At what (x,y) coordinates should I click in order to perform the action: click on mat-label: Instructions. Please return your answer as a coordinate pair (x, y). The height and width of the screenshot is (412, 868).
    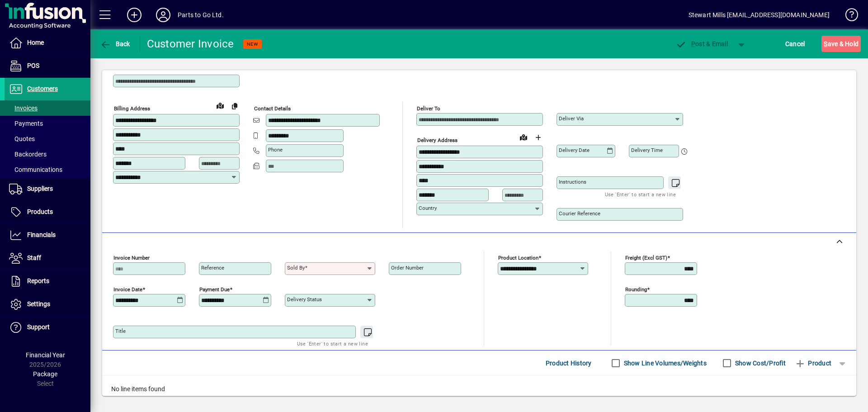
    Looking at the image, I should click on (572, 182).